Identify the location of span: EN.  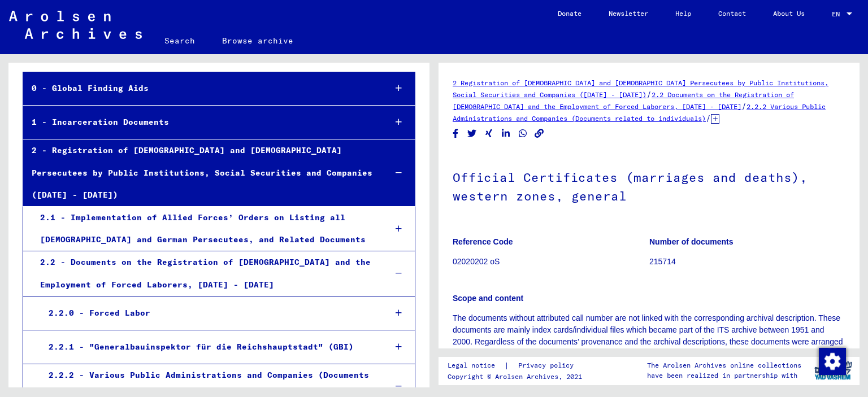
(839, 14).